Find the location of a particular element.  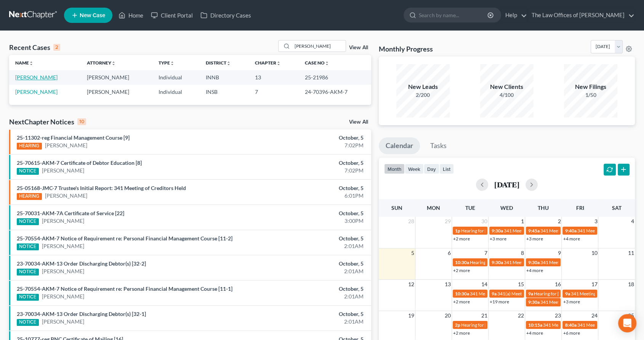

button: week is located at coordinates (414, 169).